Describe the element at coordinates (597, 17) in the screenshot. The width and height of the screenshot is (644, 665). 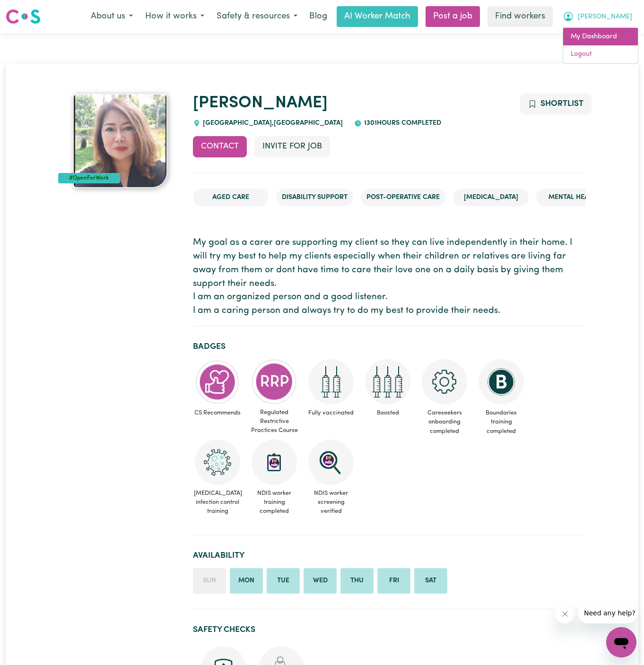
I see `button: My Account` at that location.